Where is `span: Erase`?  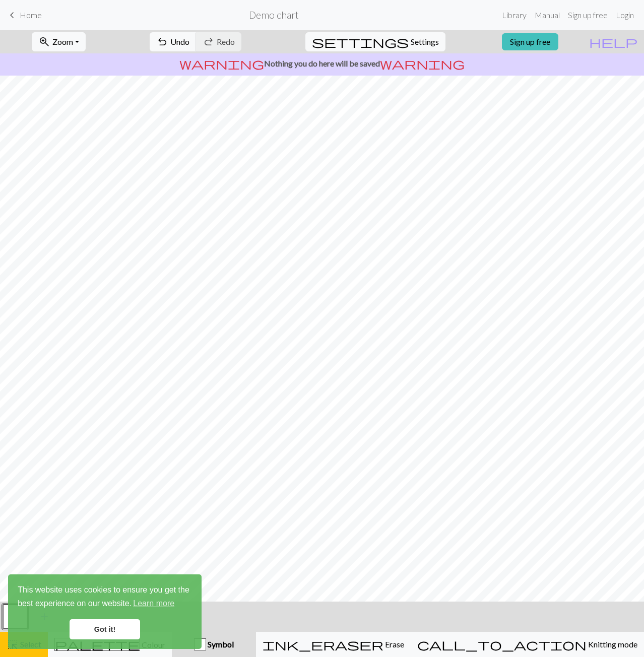
span: Erase is located at coordinates (393, 644).